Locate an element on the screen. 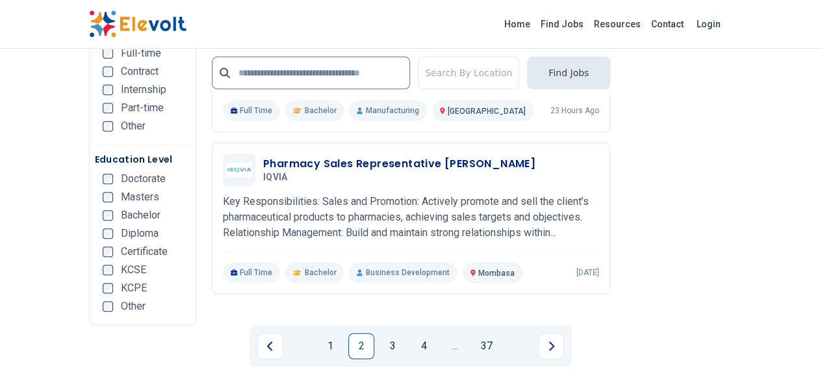 The height and width of the screenshot is (389, 822). img: Elevolt is located at coordinates (138, 24).